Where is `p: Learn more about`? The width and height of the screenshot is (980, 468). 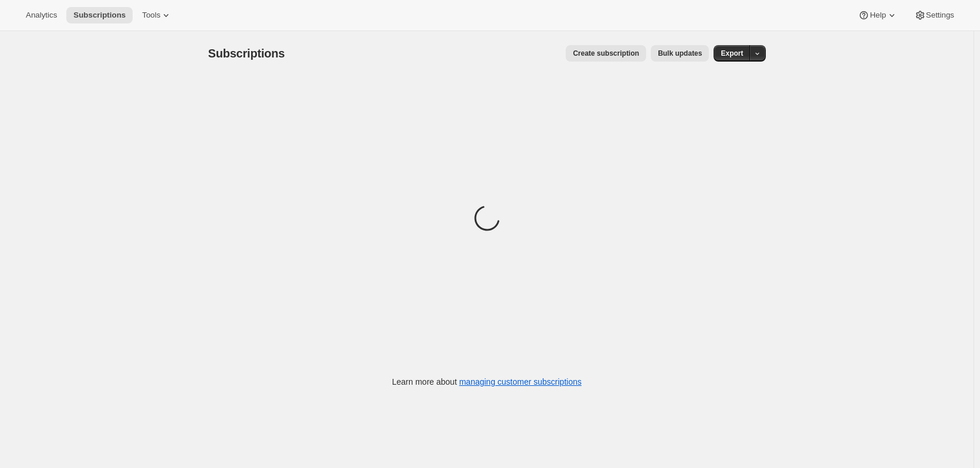 p: Learn more about is located at coordinates (487, 382).